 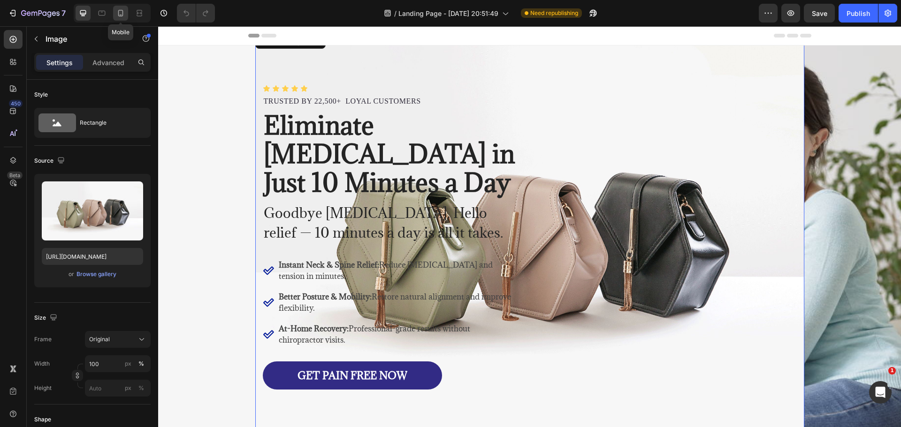 I want to click on div: Browse gallery, so click(x=96, y=274).